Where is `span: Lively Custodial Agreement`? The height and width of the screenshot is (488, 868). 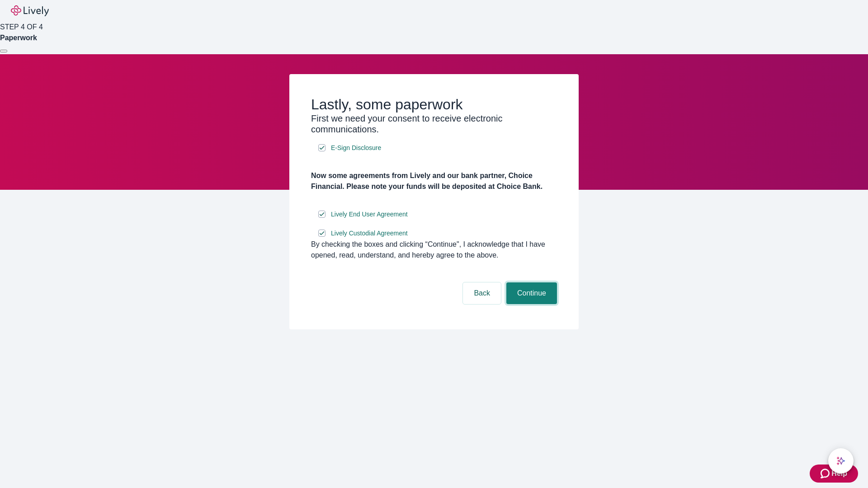 span: Lively Custodial Agreement is located at coordinates (369, 233).